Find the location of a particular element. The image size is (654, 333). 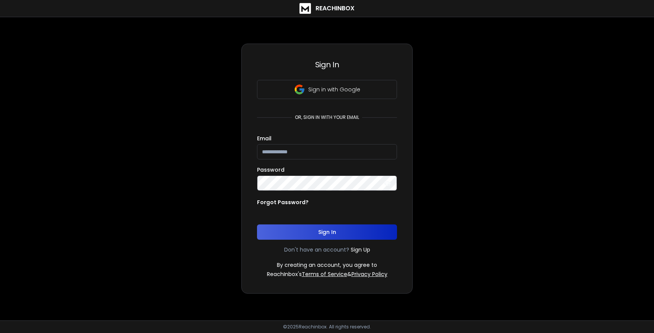

button: Sign In is located at coordinates (327, 232).